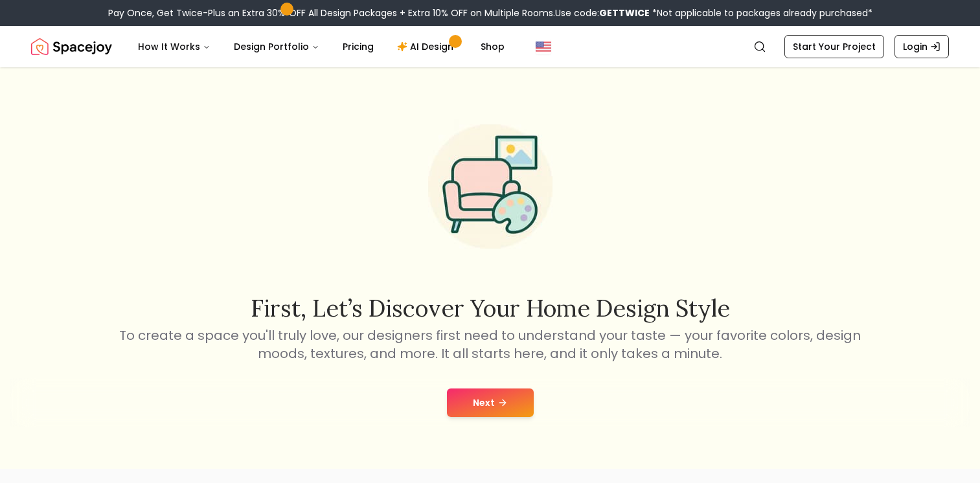  Describe the element at coordinates (922, 47) in the screenshot. I see `a: Login` at that location.